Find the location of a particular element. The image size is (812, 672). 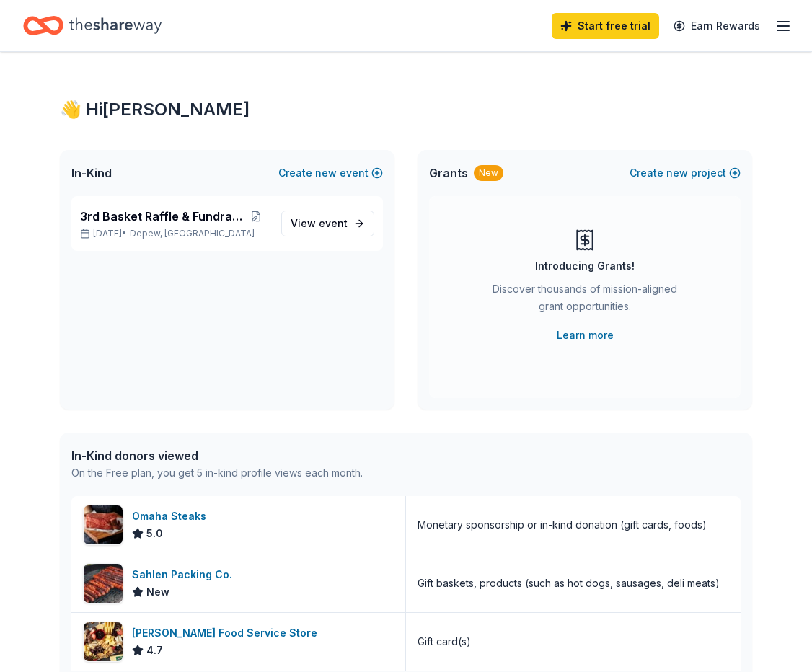

div: Gift baskets, products (such as hot dogs, sausages, deli meats) is located at coordinates (569, 583).